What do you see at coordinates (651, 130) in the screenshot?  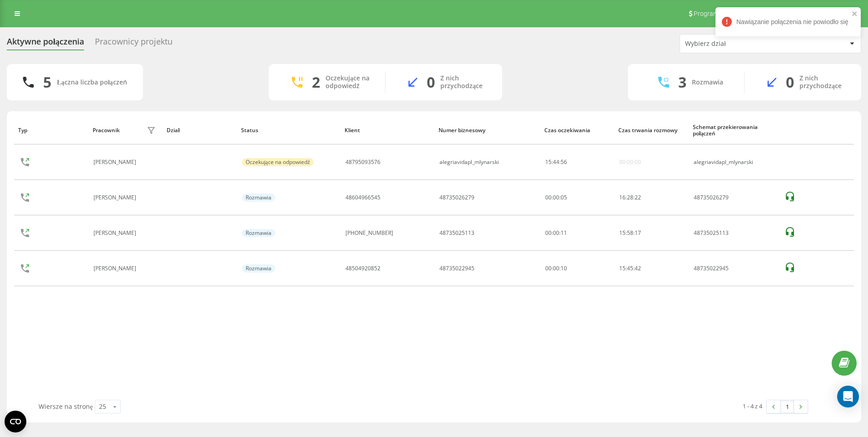 I see `div: Czas trwania rozmowy` at bounding box center [651, 130].